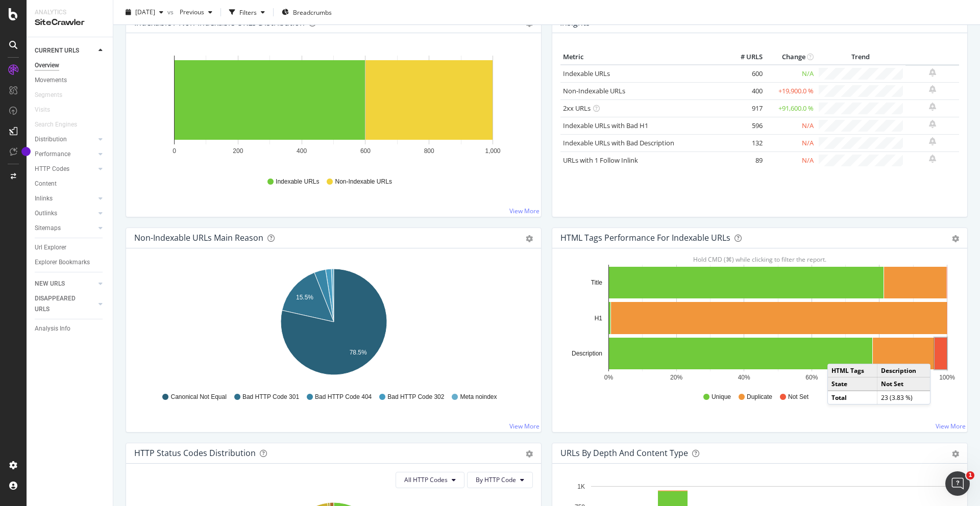 This screenshot has height=506, width=980. What do you see at coordinates (65, 51) in the screenshot?
I see `a: CURRENT URLS` at bounding box center [65, 51].